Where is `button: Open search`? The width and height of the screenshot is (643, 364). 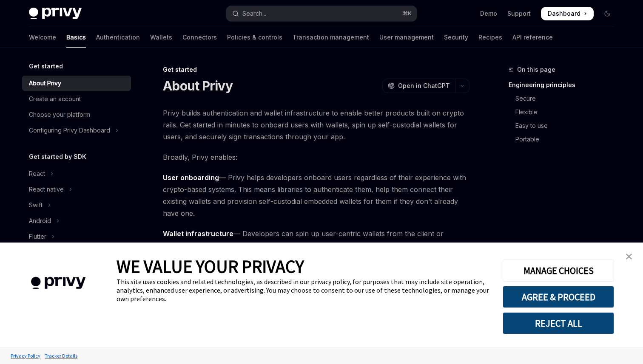
button: Open search is located at coordinates (322, 14).